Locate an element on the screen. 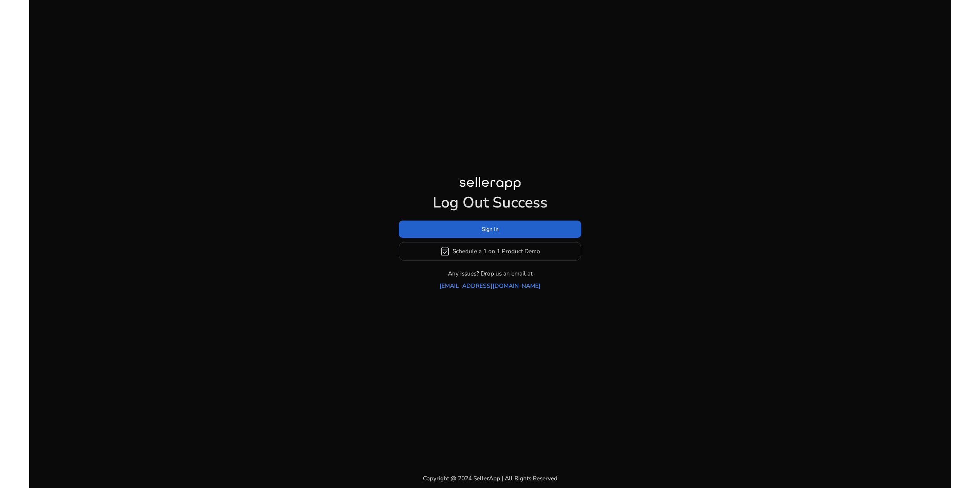 Image resolution: width=980 pixels, height=488 pixels. p: Any issues? Drop us an email at is located at coordinates (490, 273).